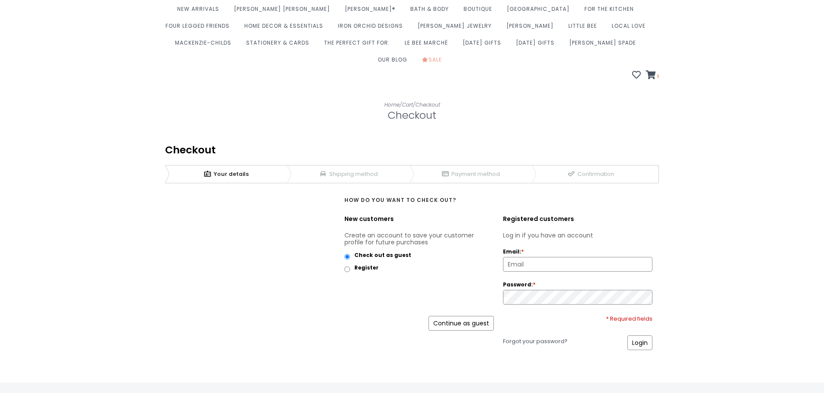 This screenshot has height=393, width=824. Describe the element at coordinates (631, 28) in the screenshot. I see `a: Local Love` at that location.